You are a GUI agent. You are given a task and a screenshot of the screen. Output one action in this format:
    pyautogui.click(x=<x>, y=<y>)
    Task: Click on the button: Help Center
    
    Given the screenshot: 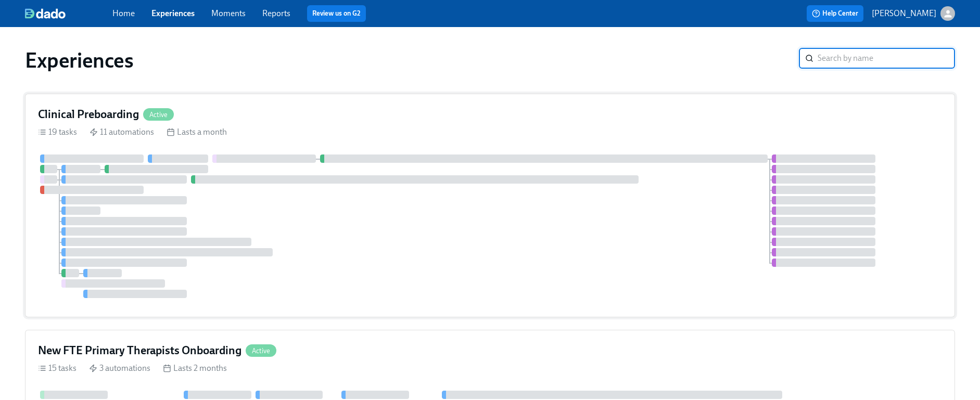 What is the action you would take?
    pyautogui.click(x=835, y=13)
    